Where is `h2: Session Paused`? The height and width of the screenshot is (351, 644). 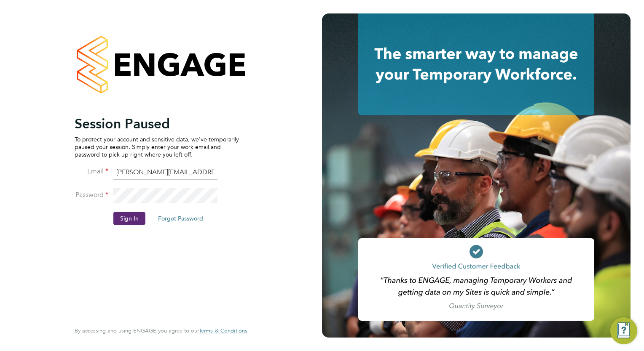
h2: Session Paused is located at coordinates (157, 124).